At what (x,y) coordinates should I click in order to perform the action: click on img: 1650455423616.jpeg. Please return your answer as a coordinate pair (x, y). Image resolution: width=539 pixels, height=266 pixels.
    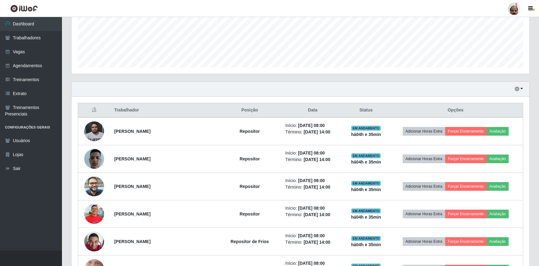
    Looking at the image, I should click on (94, 241).